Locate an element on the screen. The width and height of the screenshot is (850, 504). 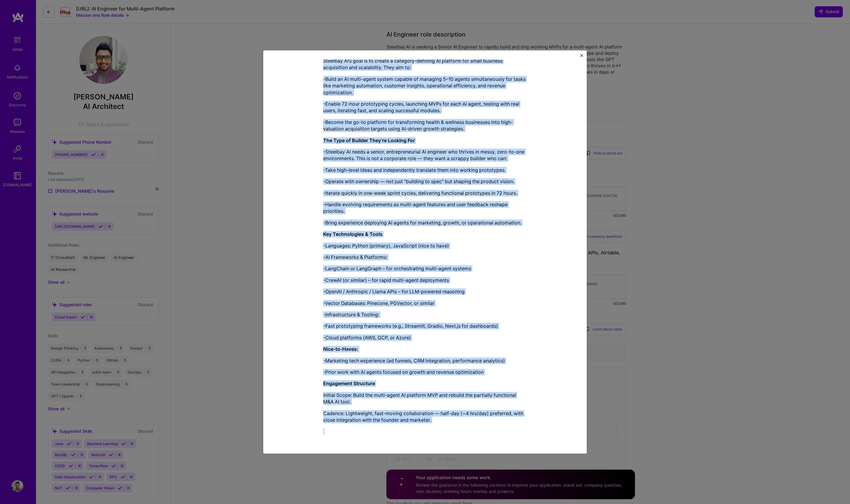
p: -Steelbay AI needs a senior, entrepreneurial AI engineer who thrives in messy, zero-to-one enviro... is located at coordinates (425, 155).